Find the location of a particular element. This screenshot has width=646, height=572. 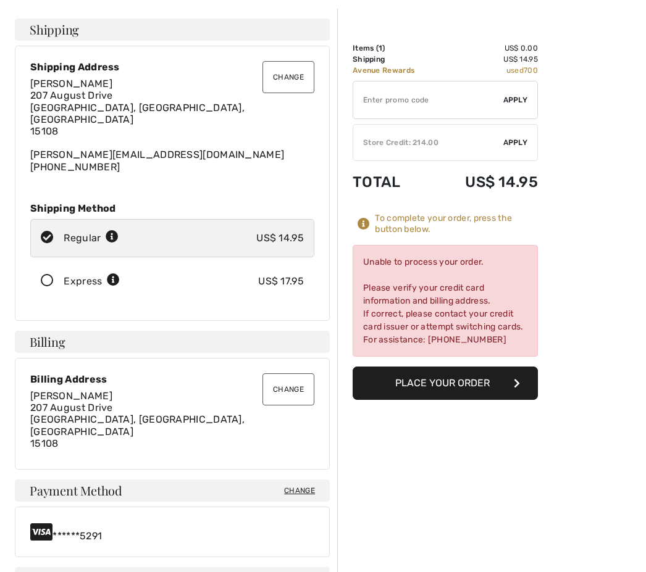

span: 700 is located at coordinates (530, 71).